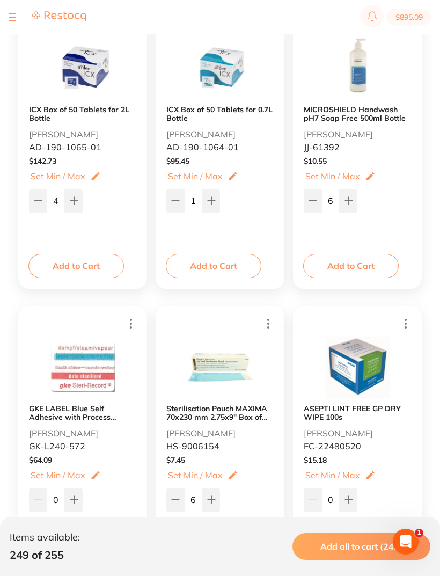 This screenshot has width=440, height=576. What do you see at coordinates (357, 68) in the screenshot?
I see `img: LmpwZw` at bounding box center [357, 68].